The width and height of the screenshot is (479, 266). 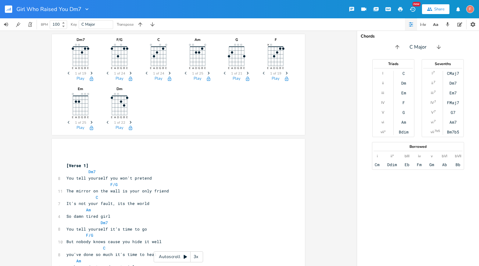 I want to click on div: Bm7b5, so click(x=453, y=132).